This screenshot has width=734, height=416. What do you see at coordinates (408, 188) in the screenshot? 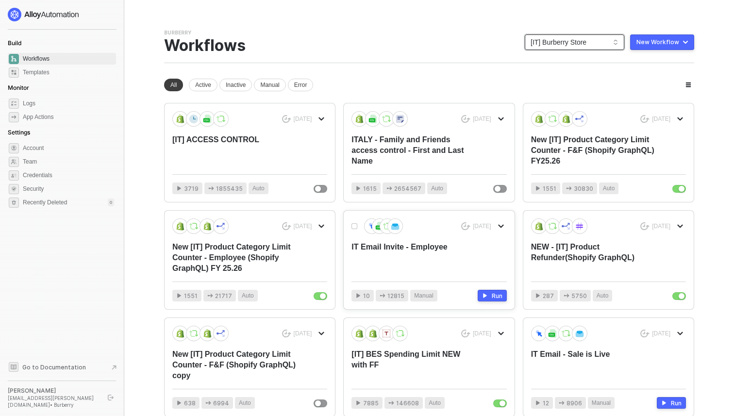
I see `span: 2654567` at bounding box center [408, 188].